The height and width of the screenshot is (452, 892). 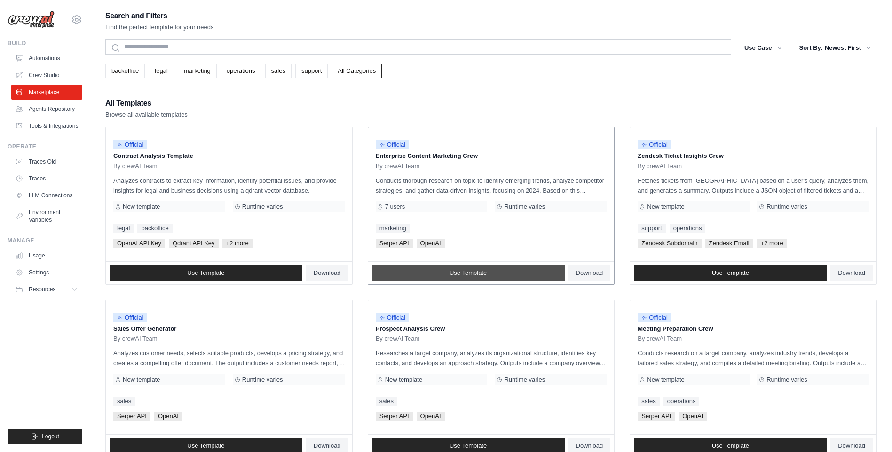 What do you see at coordinates (395, 207) in the screenshot?
I see `span: 7 users` at bounding box center [395, 207].